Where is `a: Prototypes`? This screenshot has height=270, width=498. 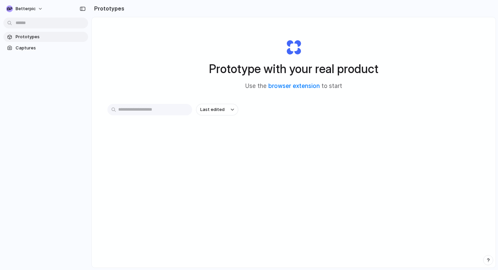
a: Prototypes is located at coordinates (46, 37).